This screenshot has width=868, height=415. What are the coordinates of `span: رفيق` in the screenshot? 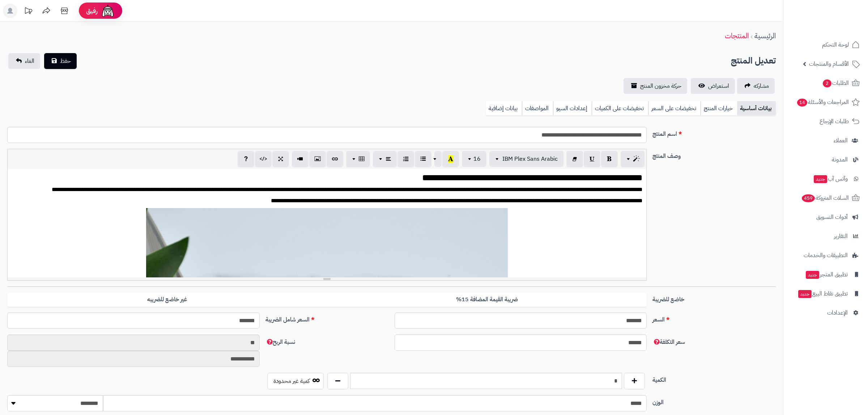 It's located at (92, 11).